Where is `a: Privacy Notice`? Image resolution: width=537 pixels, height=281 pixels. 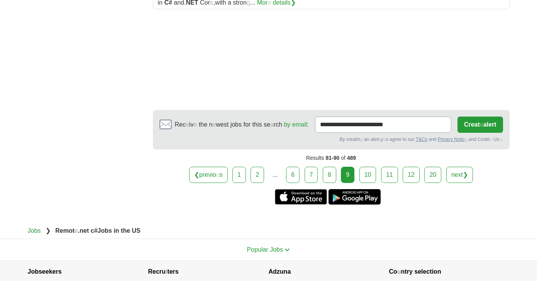
a: Privacy Notice is located at coordinates (452, 139).